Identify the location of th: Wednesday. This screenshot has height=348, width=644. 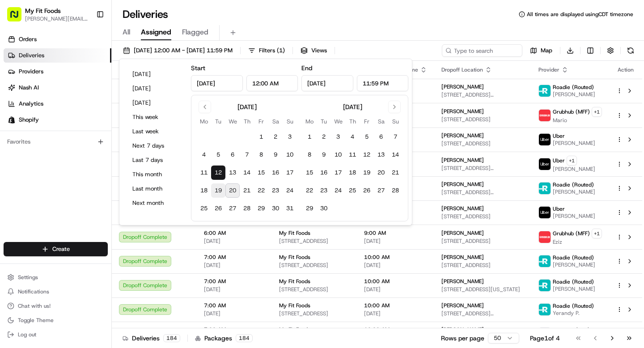
(233, 121).